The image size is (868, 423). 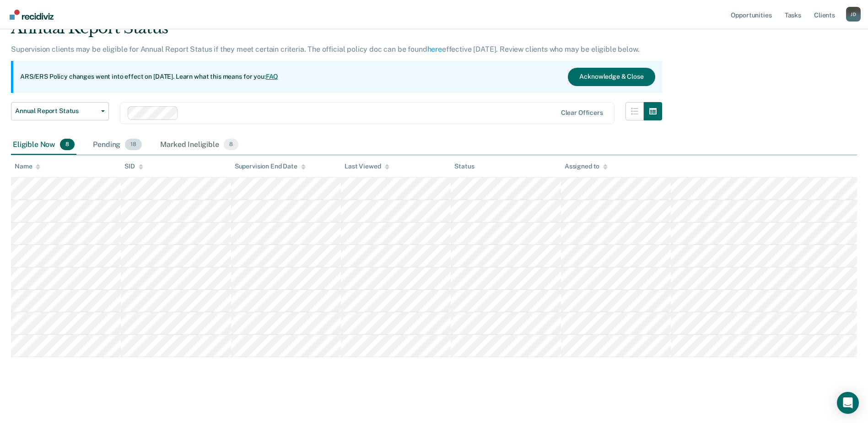 What do you see at coordinates (133, 144) in the screenshot?
I see `span: 18` at bounding box center [133, 144].